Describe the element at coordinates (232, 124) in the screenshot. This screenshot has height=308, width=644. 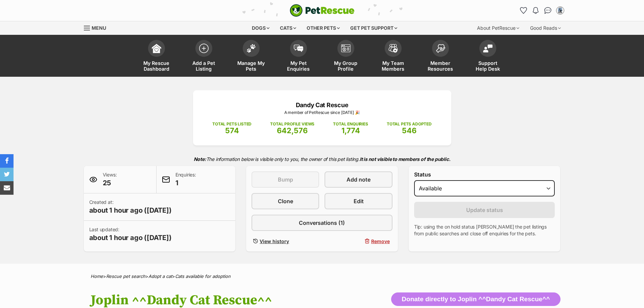
I see `p: TOTAL PETS LISTED` at that location.